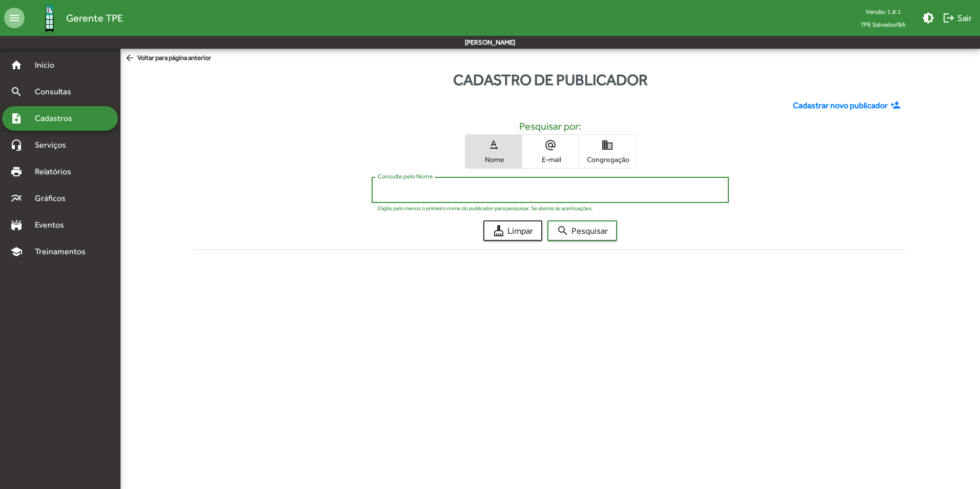  What do you see at coordinates (493, 159) in the screenshot?
I see `span: Nome` at bounding box center [493, 159].